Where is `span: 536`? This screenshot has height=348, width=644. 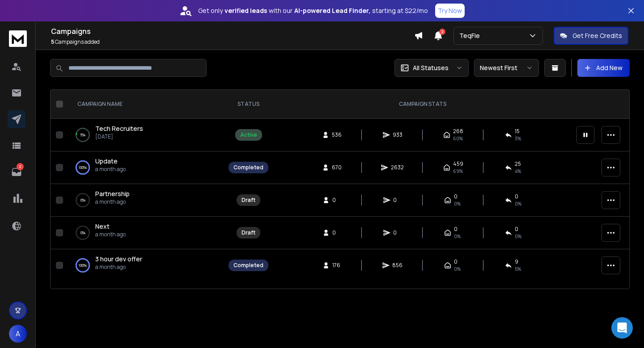 span: 536 is located at coordinates (337, 135).